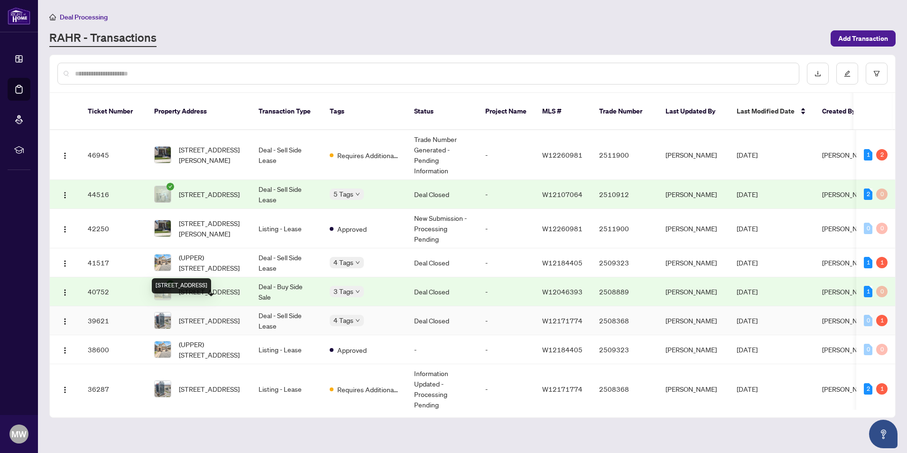 Image resolution: width=907 pixels, height=453 pixels. I want to click on td: 2510912, so click(625, 194).